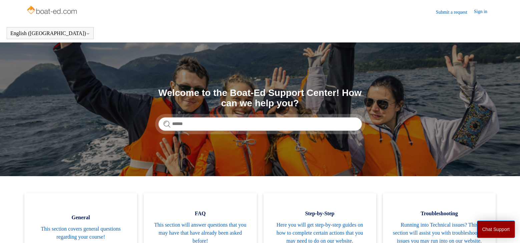  What do you see at coordinates (81, 233) in the screenshot?
I see `span: This section covers general questions regarding your course!` at bounding box center [81, 233].